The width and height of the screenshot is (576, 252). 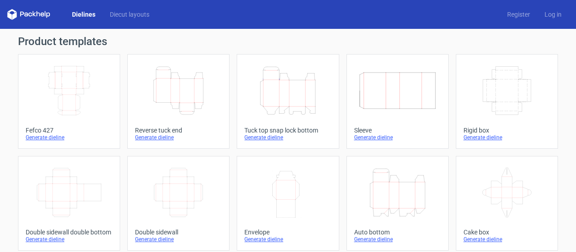 What do you see at coordinates (178, 203) in the screenshot?
I see `a: Double sidewallGenerate dieline` at bounding box center [178, 203].